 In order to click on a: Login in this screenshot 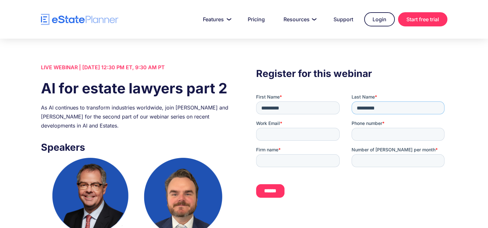, I will do `click(379, 19)`.